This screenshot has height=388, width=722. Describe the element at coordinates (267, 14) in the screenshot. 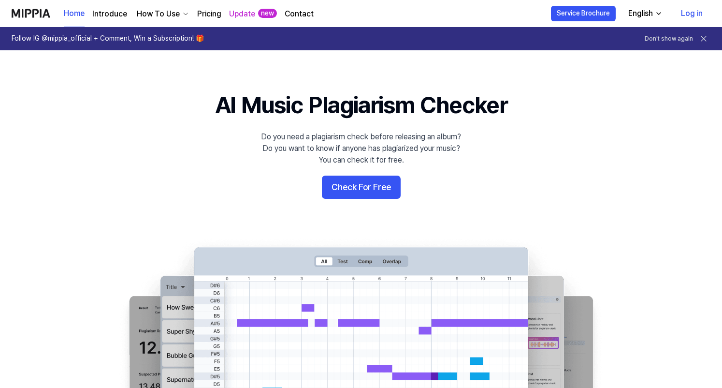

I see `div: new` at that location.